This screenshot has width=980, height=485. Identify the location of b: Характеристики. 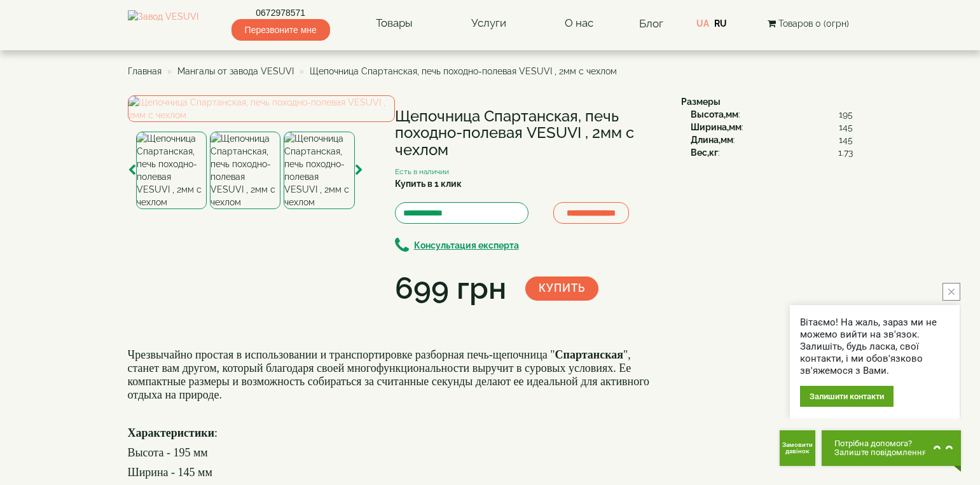
(171, 433).